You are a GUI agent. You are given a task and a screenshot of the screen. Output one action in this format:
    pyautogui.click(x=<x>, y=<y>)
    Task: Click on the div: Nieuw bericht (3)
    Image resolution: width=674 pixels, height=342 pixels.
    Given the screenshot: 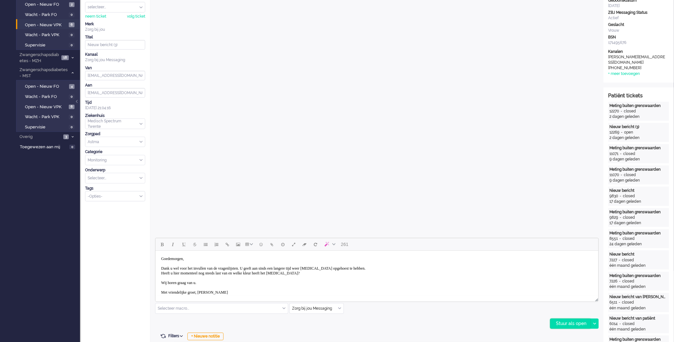 What is the action you would take?
    pyautogui.click(x=639, y=127)
    